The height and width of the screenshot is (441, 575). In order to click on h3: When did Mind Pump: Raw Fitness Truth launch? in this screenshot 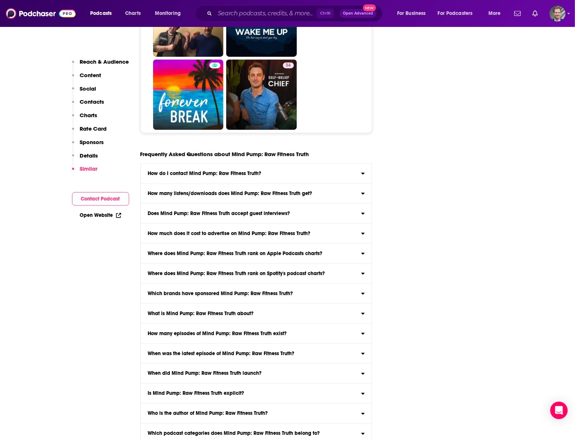, I will do `click(205, 374)`.